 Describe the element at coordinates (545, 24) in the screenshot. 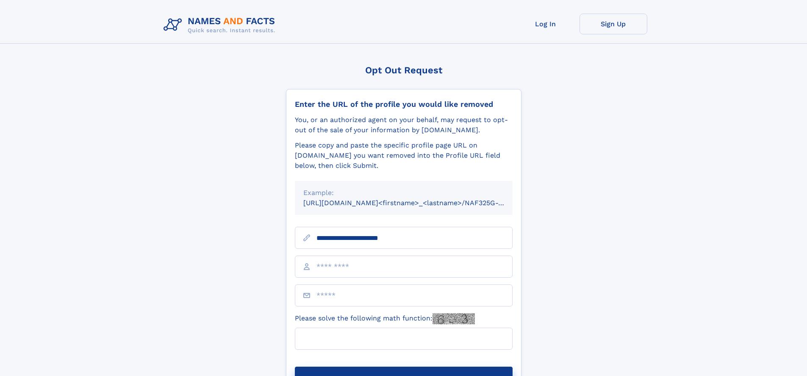

I see `a: Log In` at that location.